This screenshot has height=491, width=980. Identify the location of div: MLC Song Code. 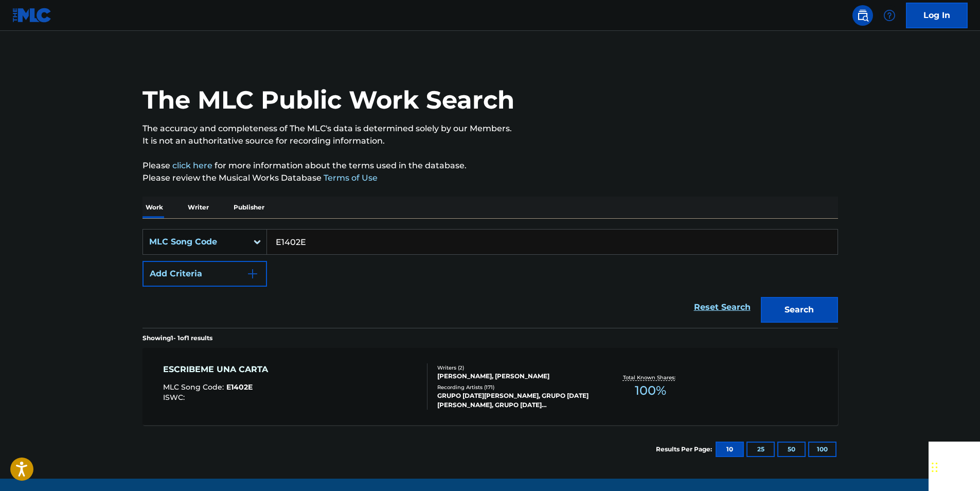
(196, 242).